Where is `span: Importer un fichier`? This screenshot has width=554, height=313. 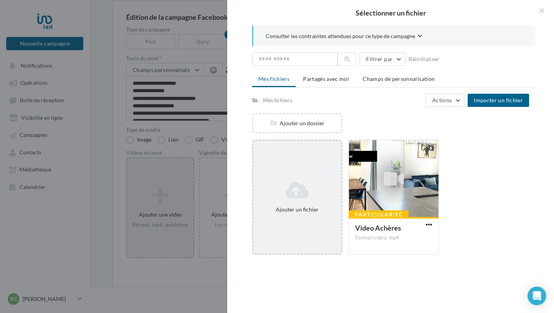 span: Importer un fichier is located at coordinates (499, 100).